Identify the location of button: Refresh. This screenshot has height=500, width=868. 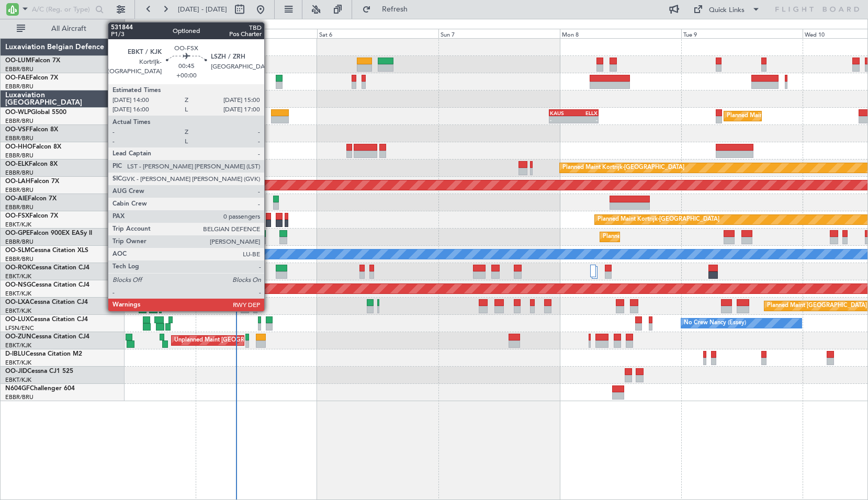
(388, 10).